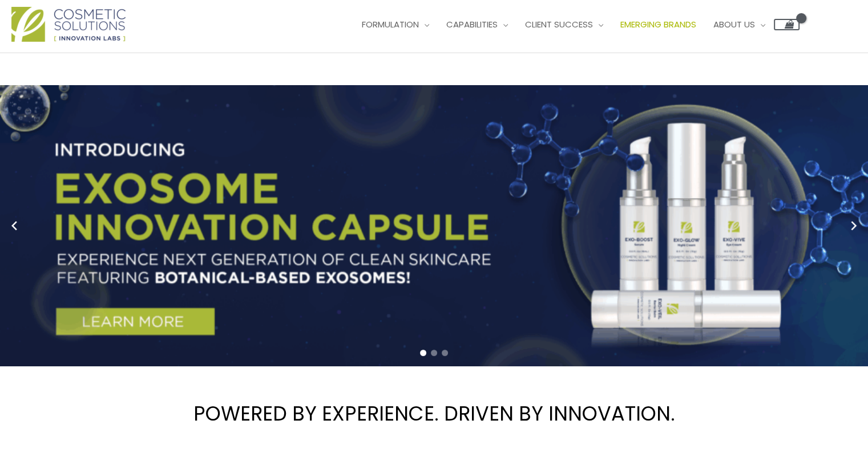  What do you see at coordinates (787, 24) in the screenshot?
I see `a: View Shopping Cart, empty` at bounding box center [787, 24].